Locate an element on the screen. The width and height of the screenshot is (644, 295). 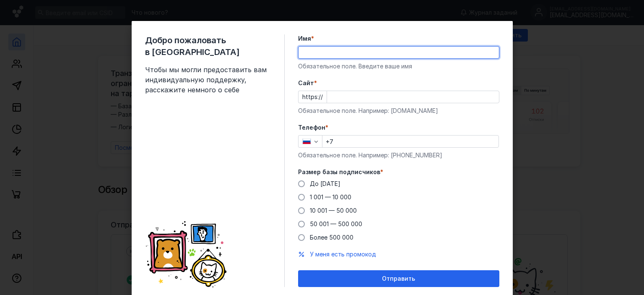
span: Более 500 000 is located at coordinates (331, 237).